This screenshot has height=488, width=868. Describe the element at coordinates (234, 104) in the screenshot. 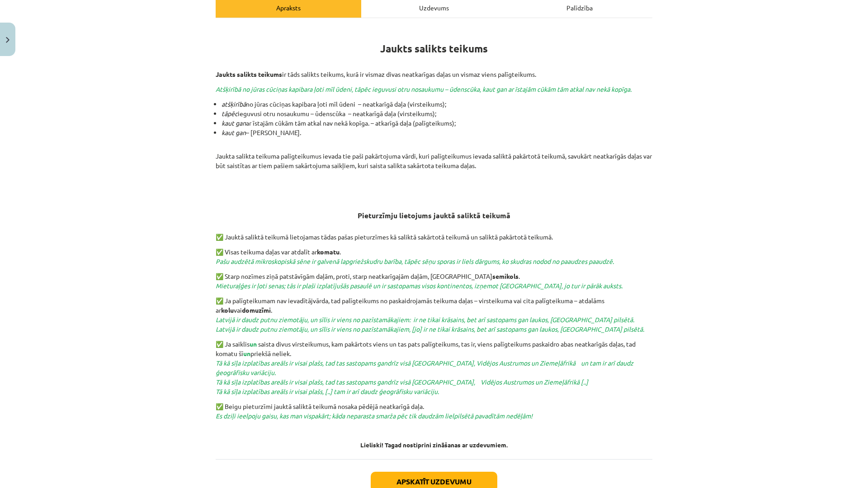

I see `em: atšķirībā` at that location.